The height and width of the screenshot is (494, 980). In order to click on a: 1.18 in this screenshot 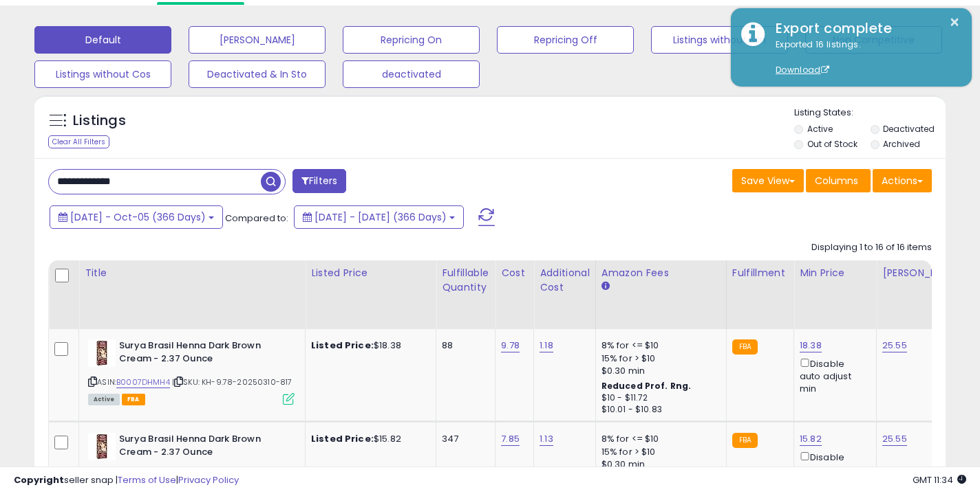, I will do `click(546, 346)`.